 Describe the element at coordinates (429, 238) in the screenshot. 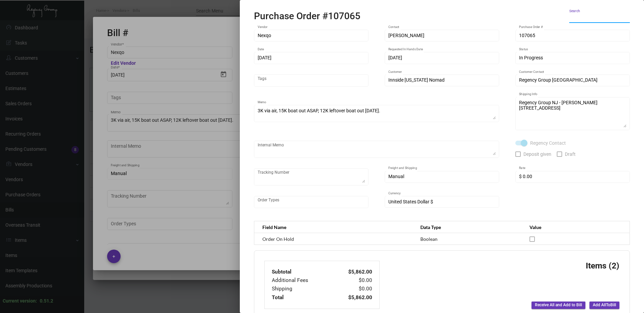

I see `span: Boolean` at that location.